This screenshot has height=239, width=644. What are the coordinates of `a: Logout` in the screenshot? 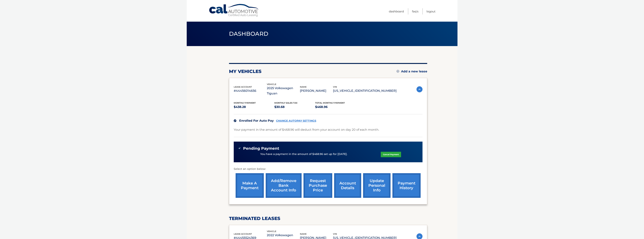 It's located at (431, 11).